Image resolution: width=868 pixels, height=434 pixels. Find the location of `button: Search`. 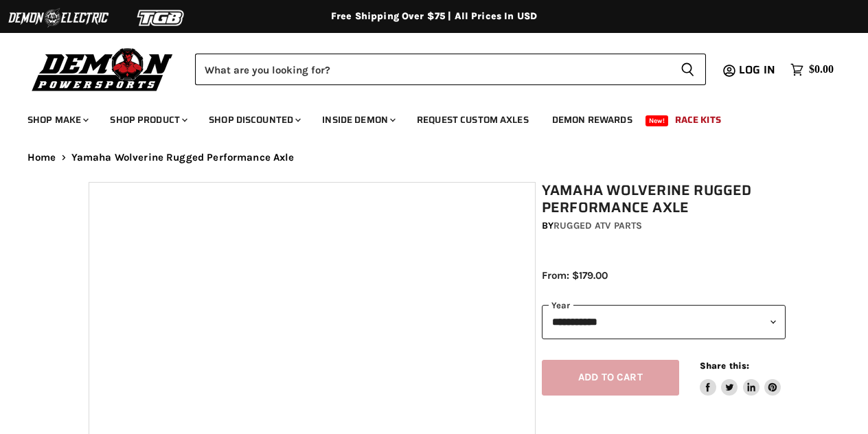

button: Search is located at coordinates (687, 69).